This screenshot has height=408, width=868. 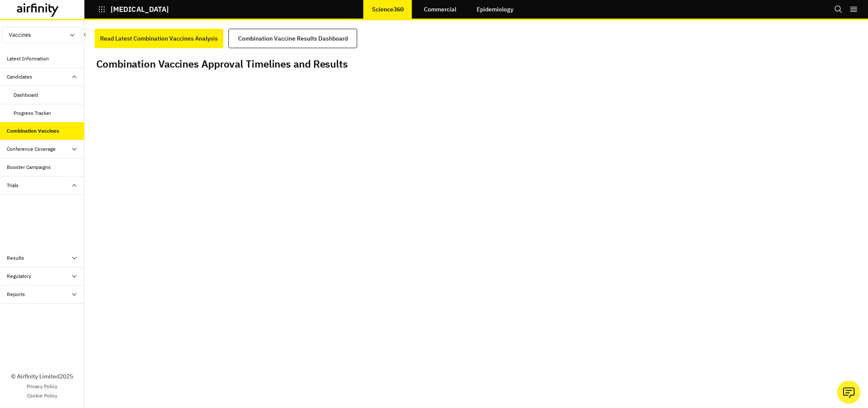 What do you see at coordinates (34, 222) in the screenshot?
I see `div: Recent Trials Map` at bounding box center [34, 222].